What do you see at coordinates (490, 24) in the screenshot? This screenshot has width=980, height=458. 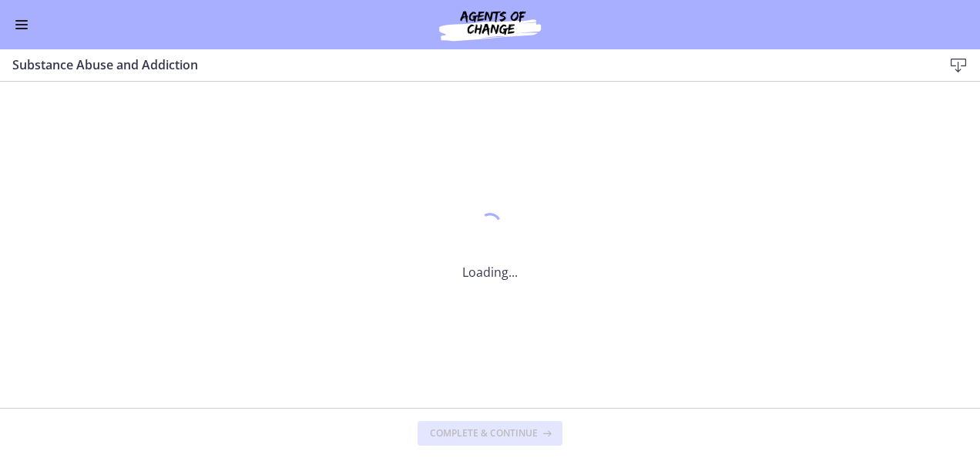 I see `img: Agents of Change Social Work Test Prep` at bounding box center [490, 24].